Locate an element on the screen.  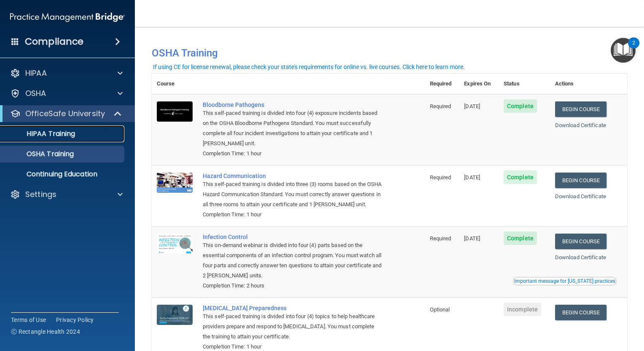
div: This self-paced training is divided into three (3) rooms based on the OSHA Hazard Communication S... is located at coordinates (293, 194).